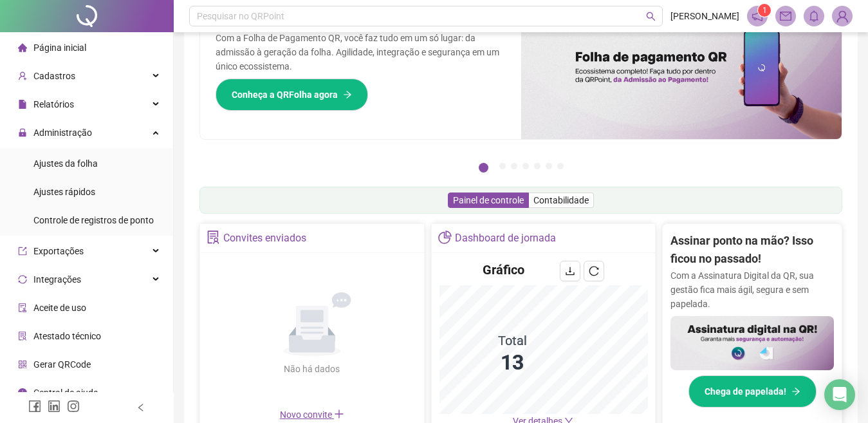 The image size is (868, 423). I want to click on span: Atestado técnico, so click(67, 336).